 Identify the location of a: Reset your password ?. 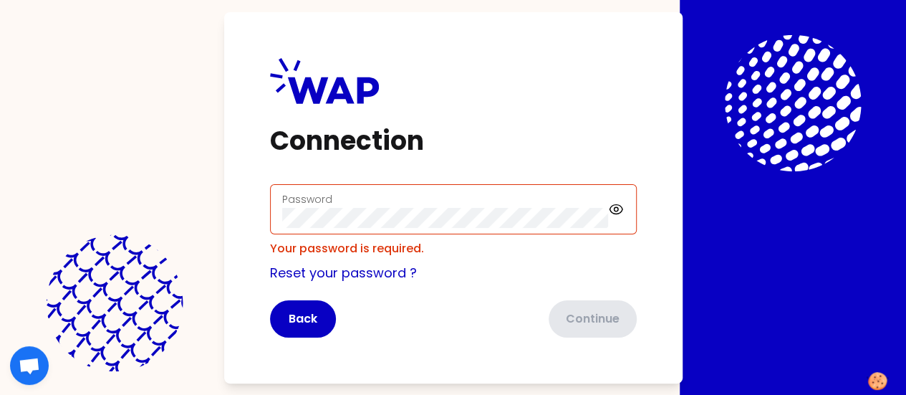
(343, 272).